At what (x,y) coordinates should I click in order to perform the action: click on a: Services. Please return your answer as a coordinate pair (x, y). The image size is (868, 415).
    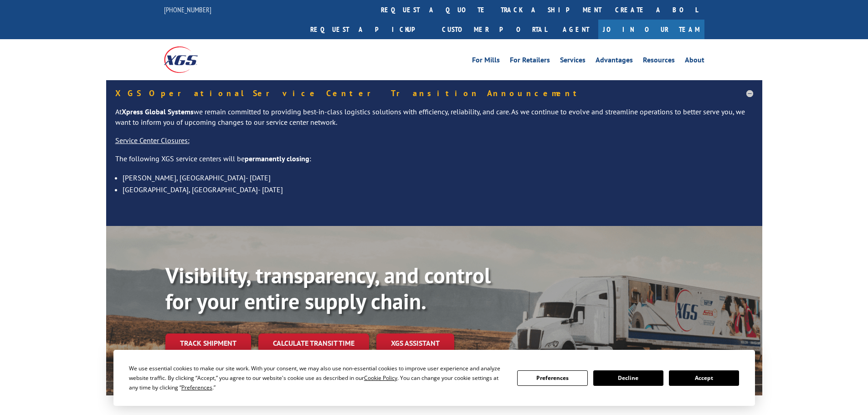
    Looking at the image, I should click on (573, 62).